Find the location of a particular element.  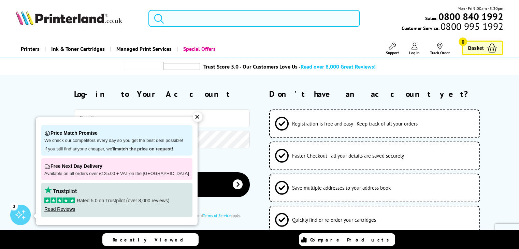

span: Quickly find or re-order your cartridges is located at coordinates (334, 220).